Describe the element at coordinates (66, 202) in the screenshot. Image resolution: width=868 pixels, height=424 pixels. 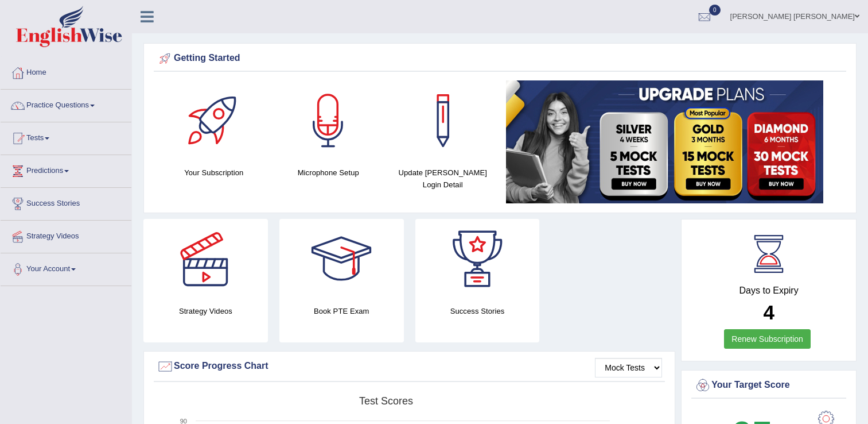
I see `a: Success Stories` at that location.